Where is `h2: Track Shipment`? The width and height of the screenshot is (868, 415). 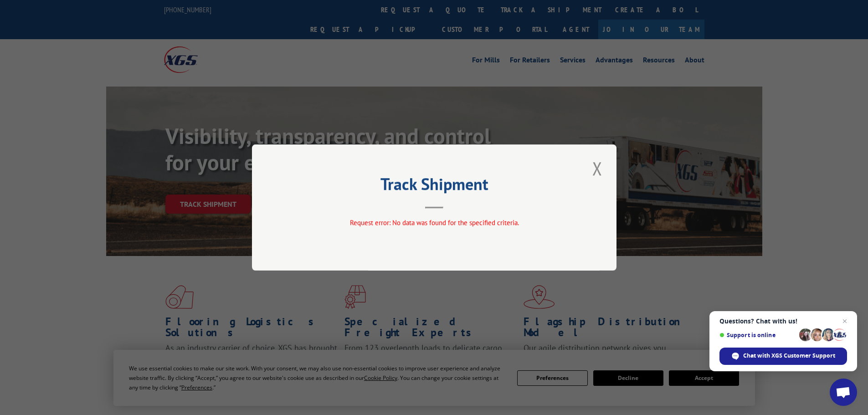
h2: Track Shipment is located at coordinates (434, 186).